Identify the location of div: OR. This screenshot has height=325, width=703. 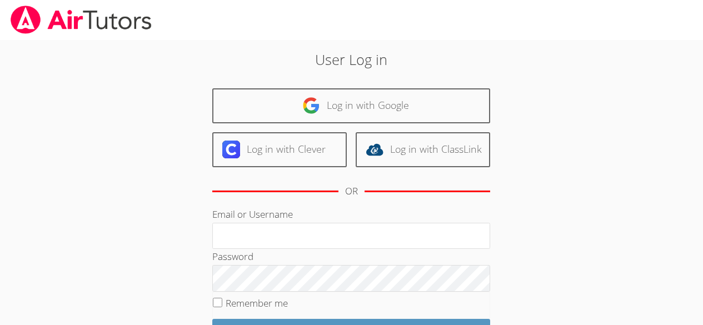
(351, 191).